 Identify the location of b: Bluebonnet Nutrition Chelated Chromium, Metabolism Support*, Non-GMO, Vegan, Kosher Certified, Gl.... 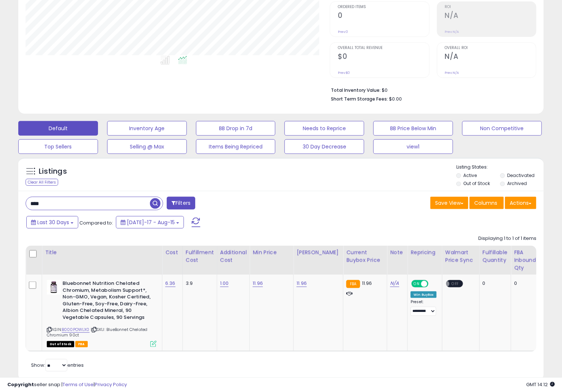
(107, 301).